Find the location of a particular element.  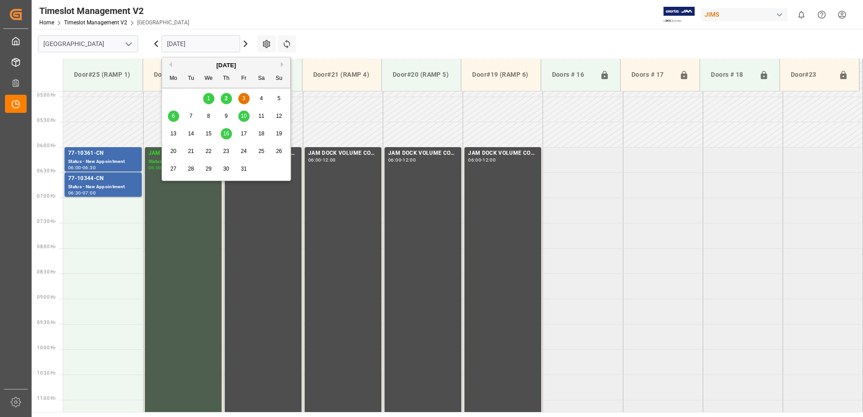

span: 11:00 Hr is located at coordinates (46, 398).